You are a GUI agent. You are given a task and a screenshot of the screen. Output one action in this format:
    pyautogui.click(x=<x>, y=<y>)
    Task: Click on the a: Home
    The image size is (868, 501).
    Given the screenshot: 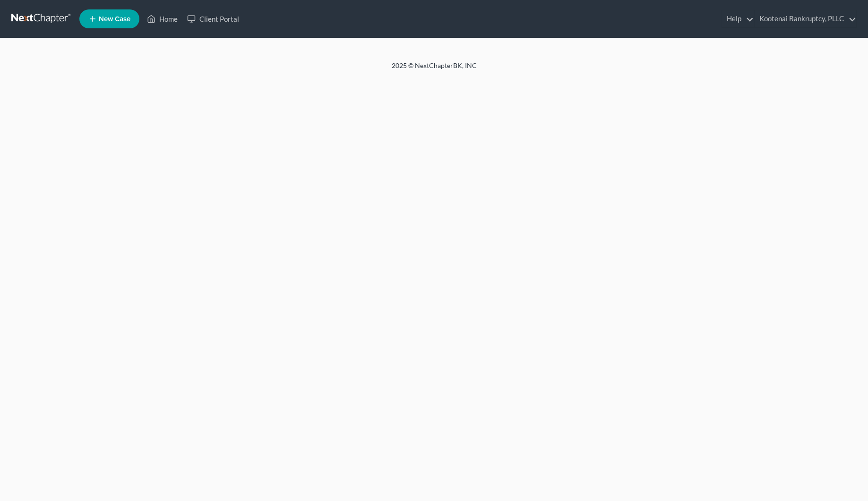 What is the action you would take?
    pyautogui.click(x=162, y=19)
    